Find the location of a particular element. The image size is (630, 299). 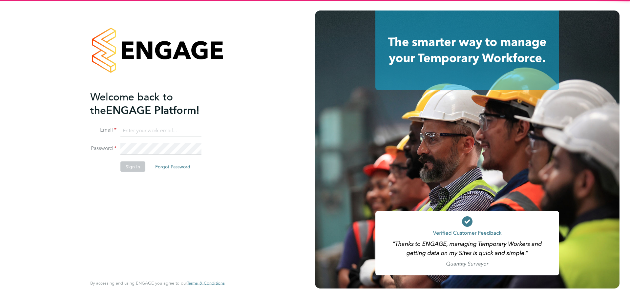

span: By accessing and using ENGAGE you agree to our is located at coordinates (157, 283).